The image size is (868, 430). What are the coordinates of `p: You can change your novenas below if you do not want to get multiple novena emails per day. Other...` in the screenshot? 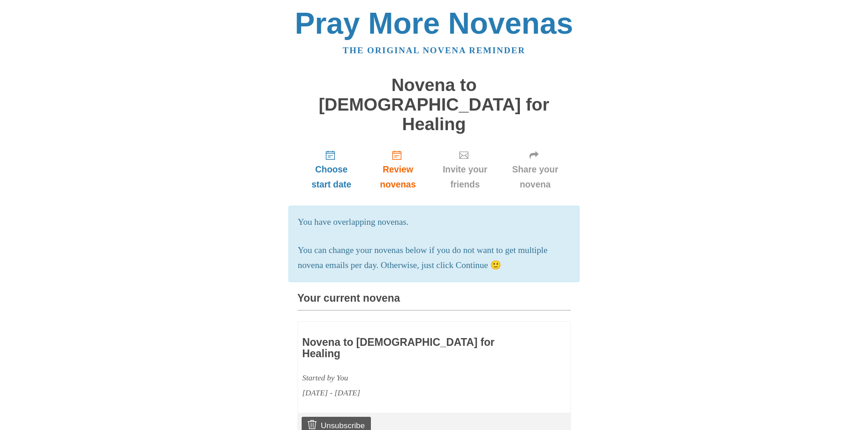 It's located at (434, 258).